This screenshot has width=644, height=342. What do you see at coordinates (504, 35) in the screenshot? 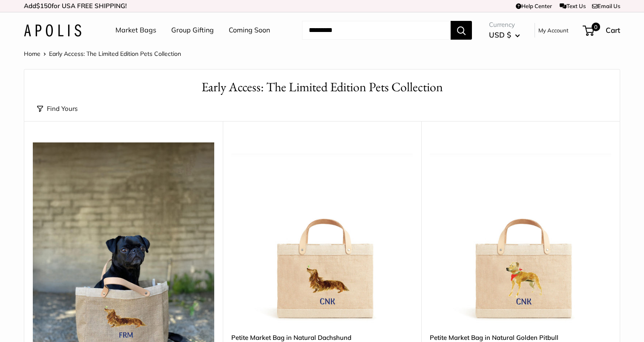
I see `button: USD $` at bounding box center [504, 35].